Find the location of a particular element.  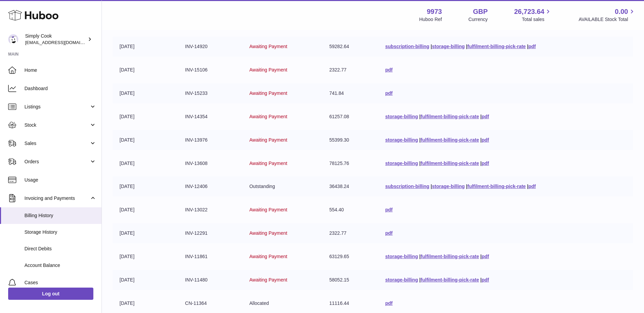

span: Total sales is located at coordinates (537, 19).